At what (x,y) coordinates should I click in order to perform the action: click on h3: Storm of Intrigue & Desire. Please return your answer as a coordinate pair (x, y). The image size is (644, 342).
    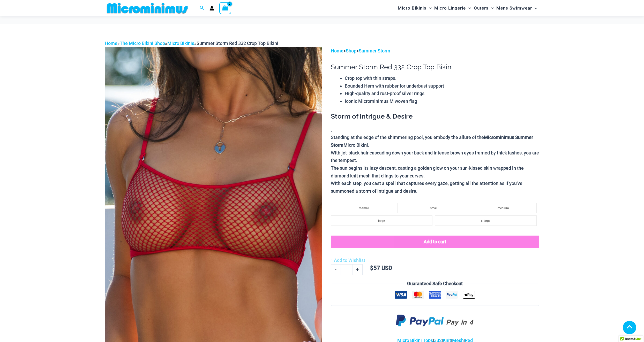
    Looking at the image, I should click on (435, 117).